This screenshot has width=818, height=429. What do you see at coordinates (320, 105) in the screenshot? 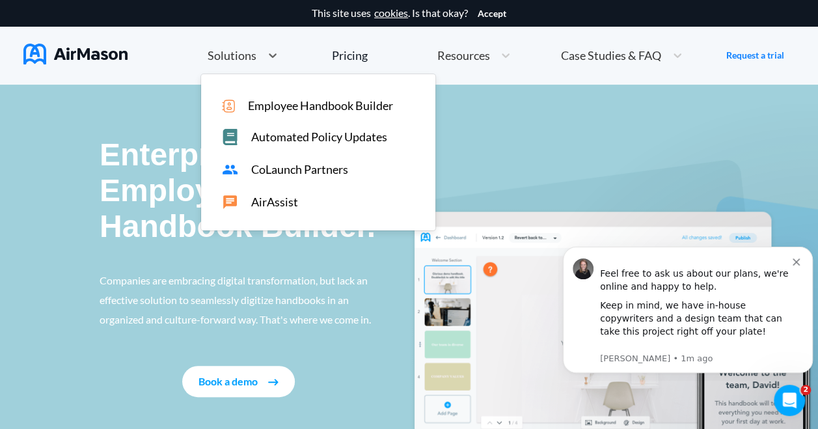
I see `span: Employee Handbook Builder` at bounding box center [320, 105].